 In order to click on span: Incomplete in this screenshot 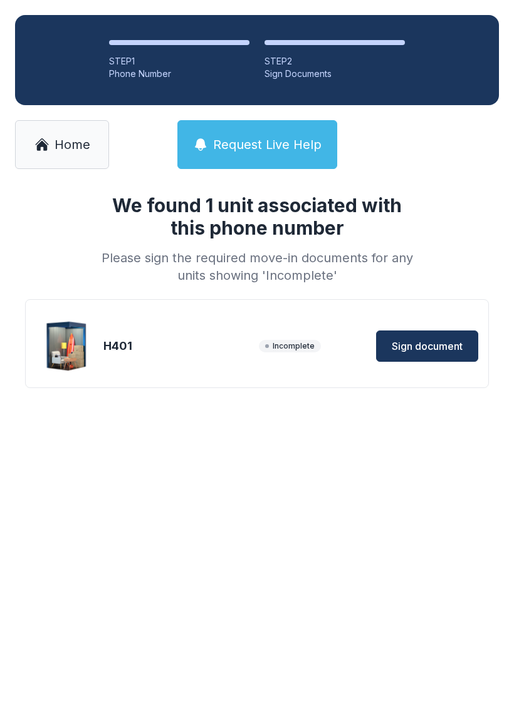, I will do `click(289, 346)`.